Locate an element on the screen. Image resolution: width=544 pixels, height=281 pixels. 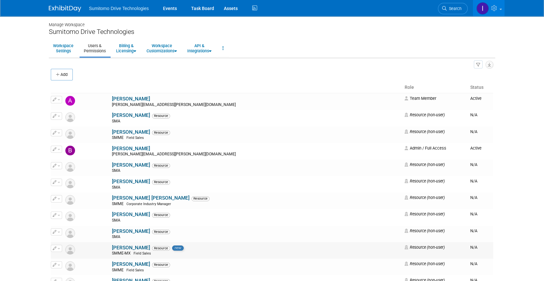
span: Search is located at coordinates (454, 8).